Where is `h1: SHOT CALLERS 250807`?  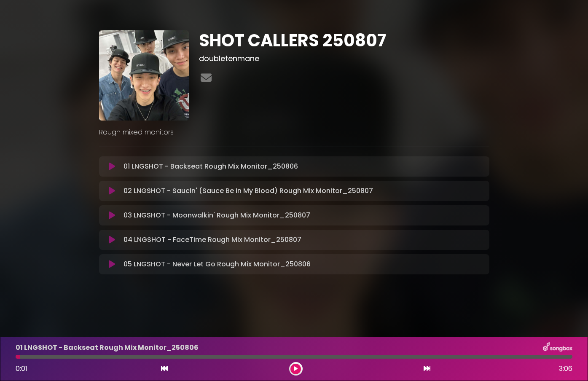
h1: SHOT CALLERS 250807 is located at coordinates (344, 41).